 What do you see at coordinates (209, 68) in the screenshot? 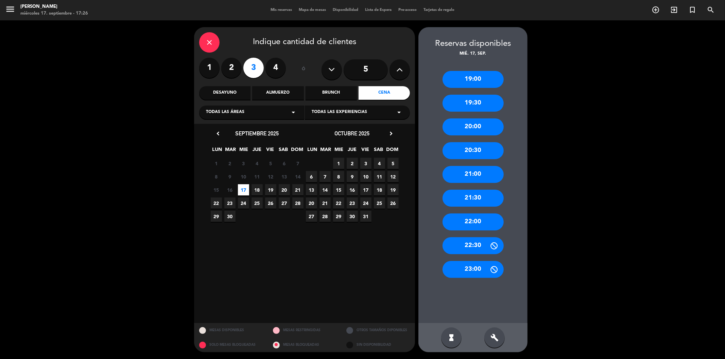
I see `label: 1` at bounding box center [209, 68].